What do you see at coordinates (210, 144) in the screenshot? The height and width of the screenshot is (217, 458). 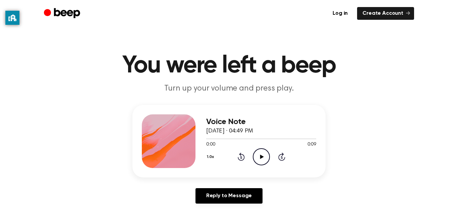 I see `span: 0:00` at bounding box center [210, 144].